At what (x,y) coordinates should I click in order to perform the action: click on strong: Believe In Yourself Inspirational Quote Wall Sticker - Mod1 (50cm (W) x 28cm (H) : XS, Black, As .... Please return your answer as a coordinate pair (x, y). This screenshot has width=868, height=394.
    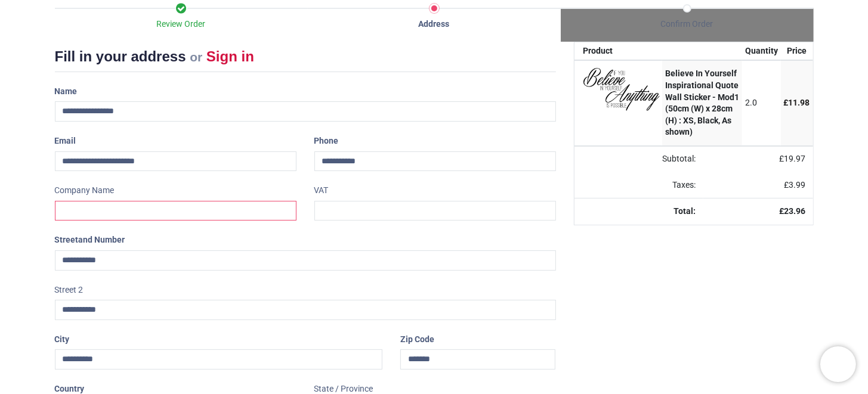
    Looking at the image, I should click on (702, 103).